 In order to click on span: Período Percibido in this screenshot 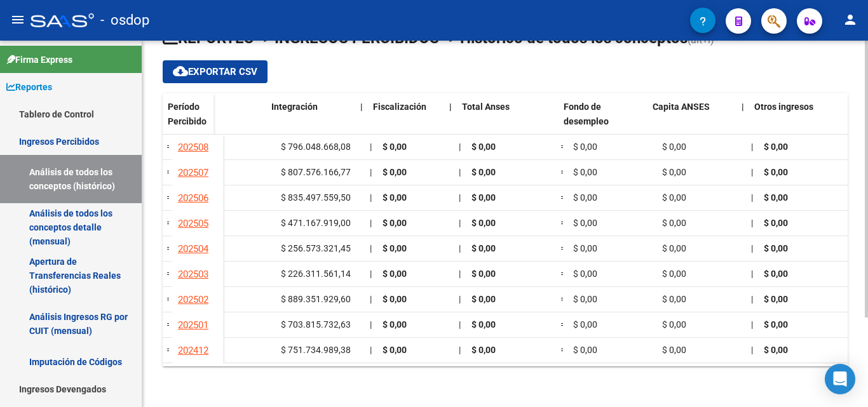, I will do `click(187, 113)`.